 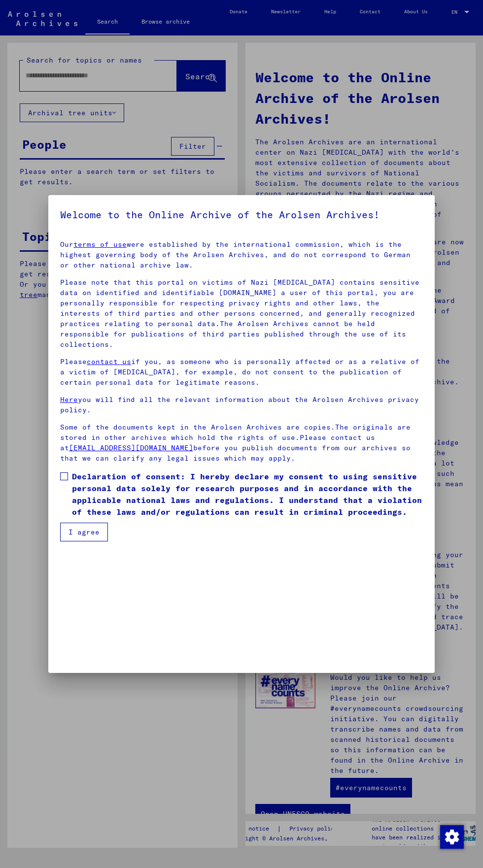 I want to click on p: Some of the documents kept in the Arolsen Archives are copies.The originals are stored in other a..., so click(x=242, y=443).